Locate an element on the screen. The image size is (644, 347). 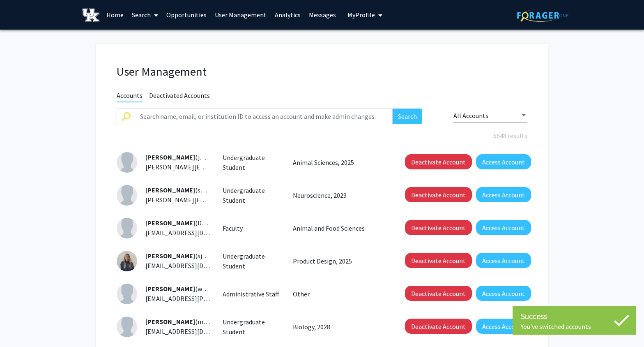
p: Animal and Food Sciences is located at coordinates (340, 228).